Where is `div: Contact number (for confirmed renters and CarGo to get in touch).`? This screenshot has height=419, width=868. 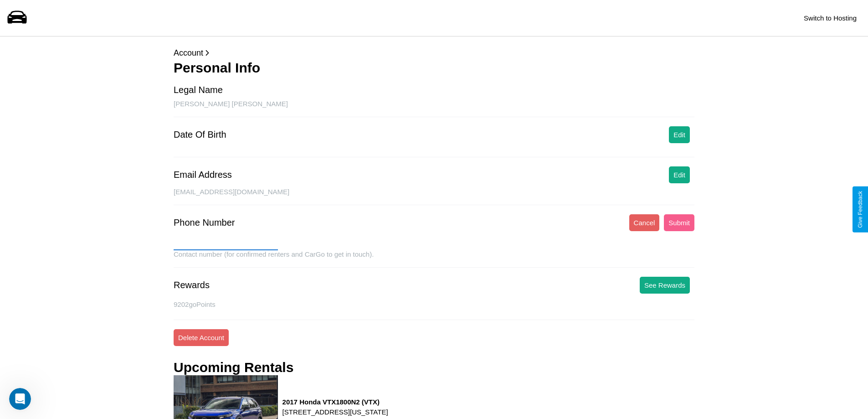
div: Contact number (for confirmed renters and CarGo to get in touch). is located at coordinates (434, 259).